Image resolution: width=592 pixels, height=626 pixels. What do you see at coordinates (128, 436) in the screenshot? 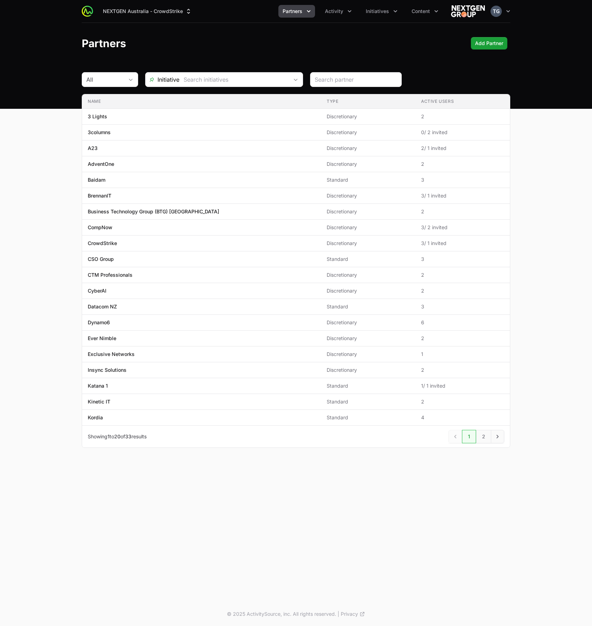
I see `span: 33` at bounding box center [128, 436].